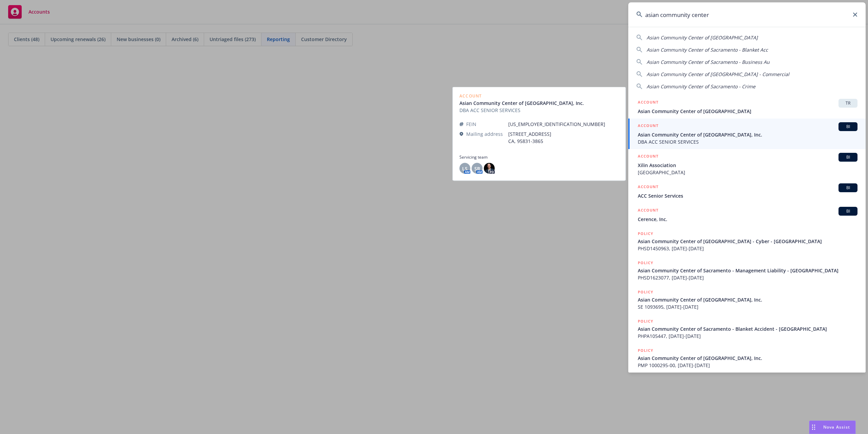 This screenshot has width=868, height=434. Describe the element at coordinates (707, 49) in the screenshot. I see `span: Asian Community Center of Sacramento - Blanket Acc` at that location.